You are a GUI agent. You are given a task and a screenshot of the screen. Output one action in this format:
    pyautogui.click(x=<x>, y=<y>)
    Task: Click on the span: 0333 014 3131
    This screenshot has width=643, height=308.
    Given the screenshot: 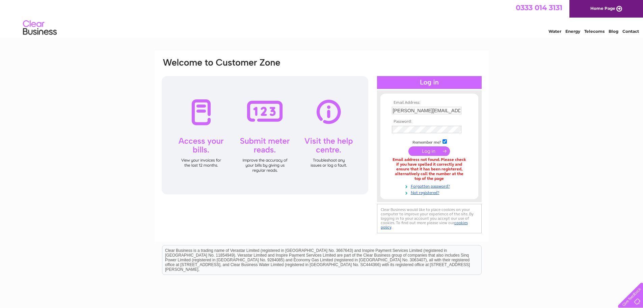 What is the action you would take?
    pyautogui.click(x=539, y=7)
    